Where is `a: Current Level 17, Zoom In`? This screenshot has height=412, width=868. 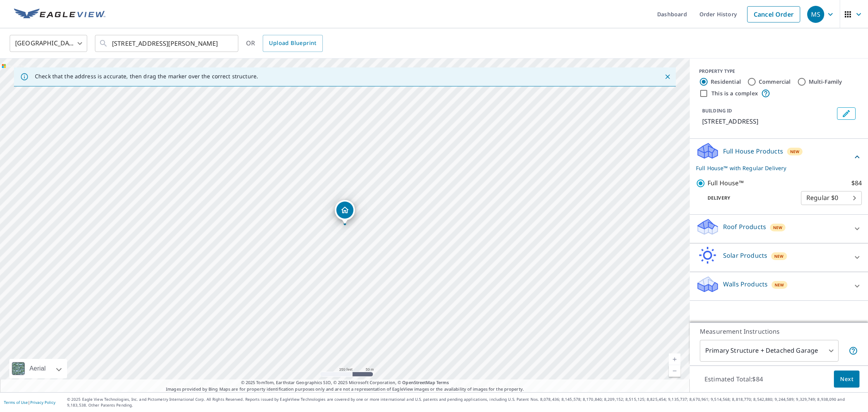
a: Current Level 17, Zoom In is located at coordinates (675, 359).